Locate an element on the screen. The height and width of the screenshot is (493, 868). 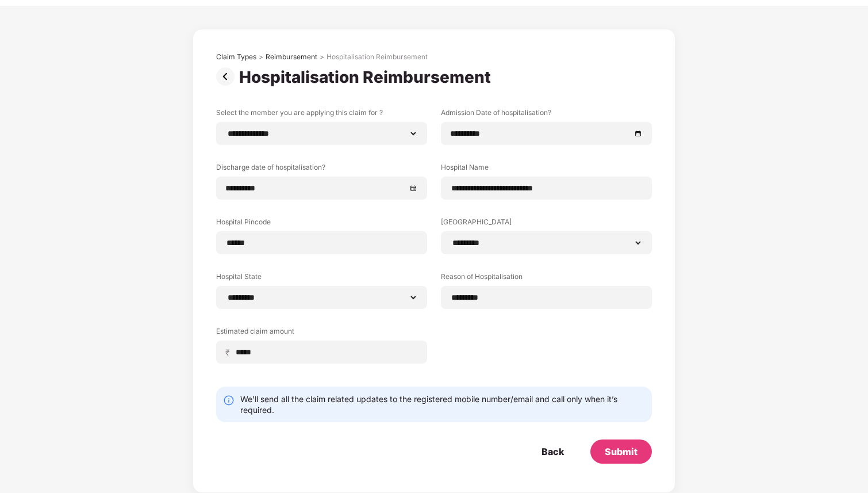
label: Estimated claim amount is located at coordinates (321, 333).